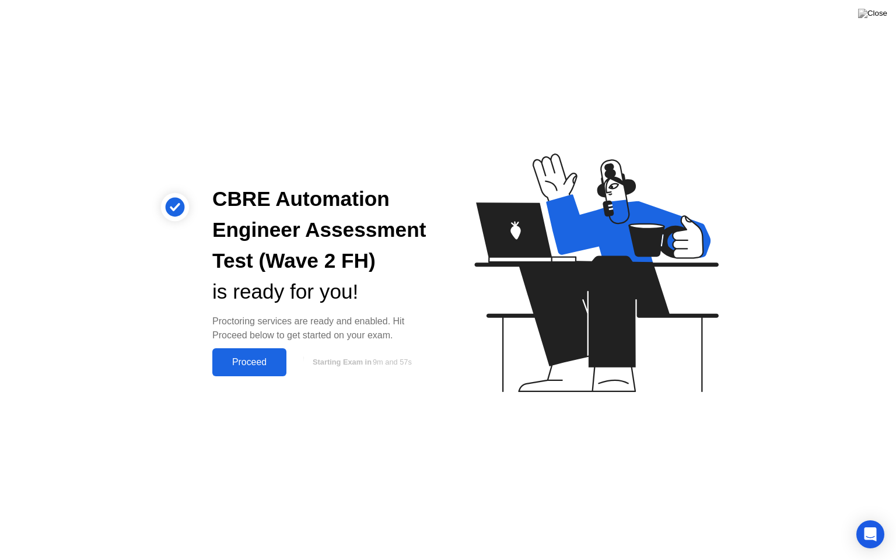  Describe the element at coordinates (321, 230) in the screenshot. I see `div: CBRE Automation Engineer Assessment Test (Wave 2 FH)` at that location.